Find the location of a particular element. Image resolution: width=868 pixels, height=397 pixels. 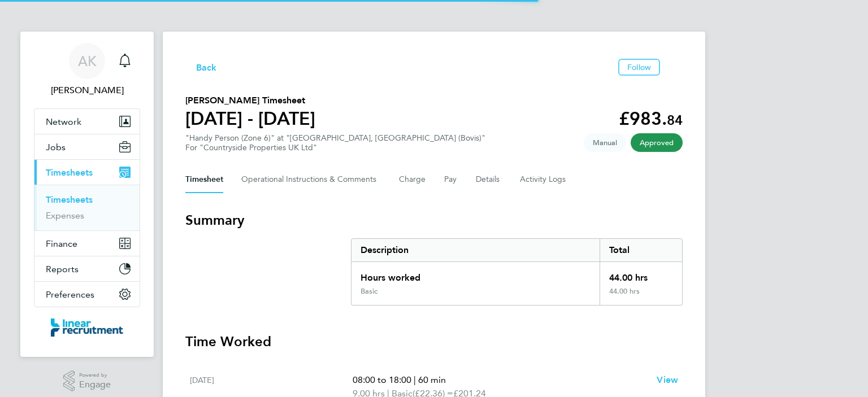

span: Ashley Kelly is located at coordinates (87, 90).